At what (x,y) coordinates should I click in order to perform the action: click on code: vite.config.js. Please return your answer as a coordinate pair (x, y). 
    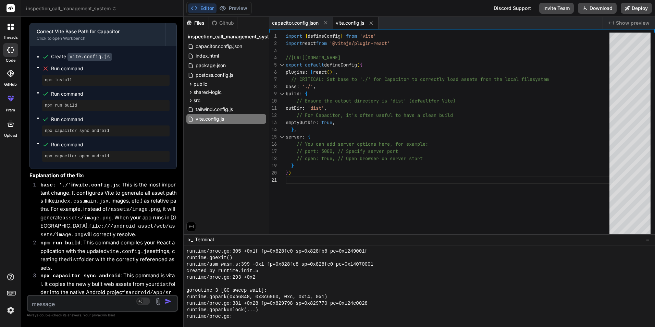
    Looking at the image, I should click on (90, 57).